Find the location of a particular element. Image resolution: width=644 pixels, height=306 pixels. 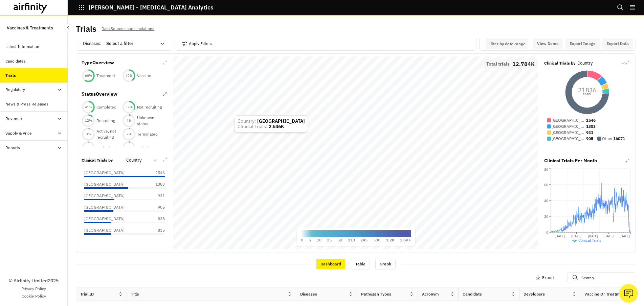

button: Close Sidebar is located at coordinates (68, 28).